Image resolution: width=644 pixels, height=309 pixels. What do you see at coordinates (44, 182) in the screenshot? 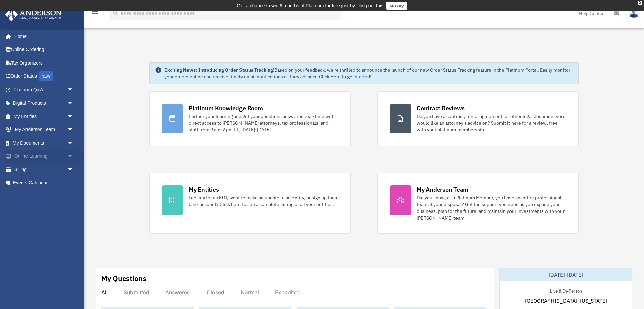
I see `a: Events Calendar` at bounding box center [44, 182].